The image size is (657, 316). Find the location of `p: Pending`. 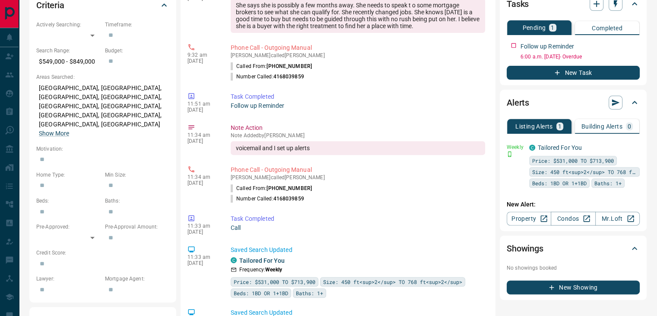

p: Pending is located at coordinates (534, 28).